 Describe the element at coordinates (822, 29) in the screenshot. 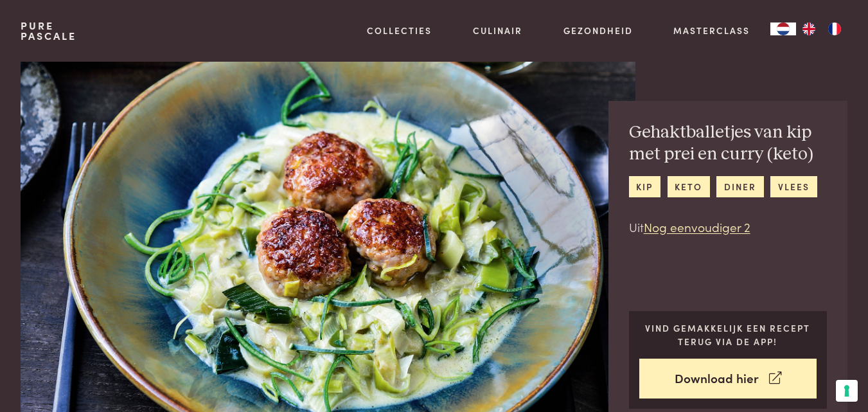

I see `ul: Language list` at that location.